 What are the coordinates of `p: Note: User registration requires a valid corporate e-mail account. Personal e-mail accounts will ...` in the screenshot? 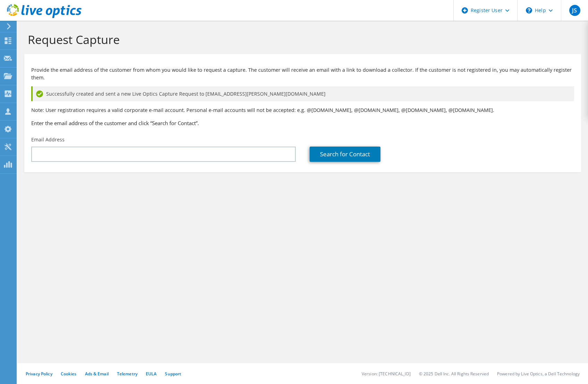 It's located at (303, 110).